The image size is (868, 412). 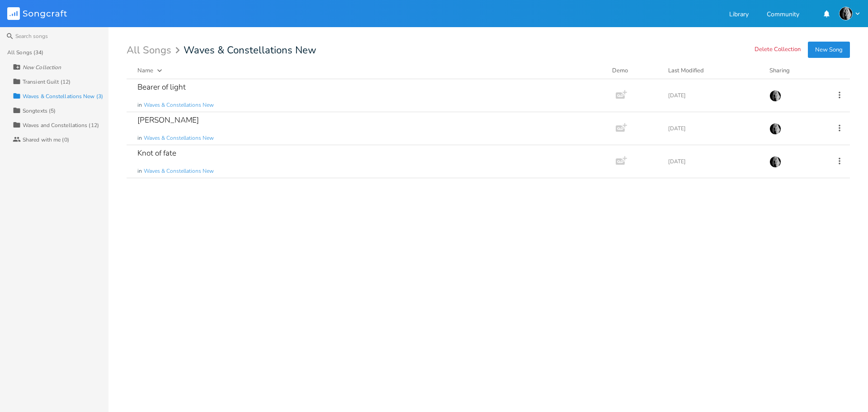 I want to click on div: Knot of fate, so click(x=157, y=153).